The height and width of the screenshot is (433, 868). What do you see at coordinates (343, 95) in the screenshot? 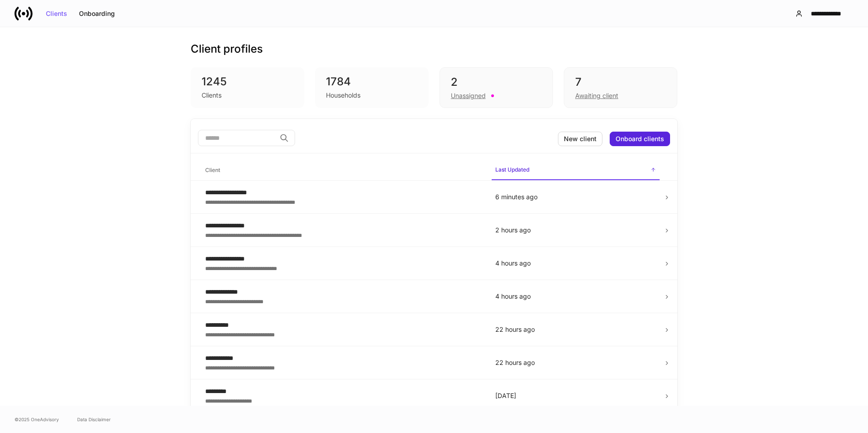
I see `div: Households` at bounding box center [343, 95].